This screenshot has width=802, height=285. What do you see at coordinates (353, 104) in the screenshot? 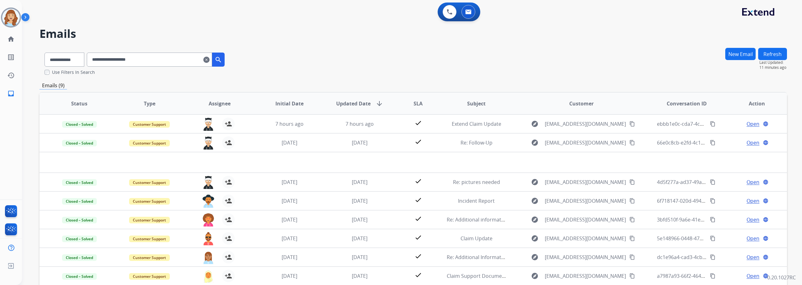
I see `span: Updated Date` at bounding box center [353, 104].